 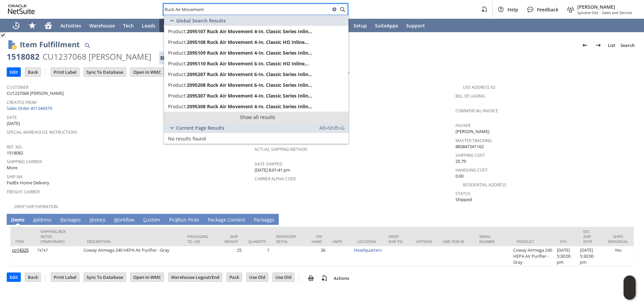 What do you see at coordinates (459, 176) in the screenshot?
I see `span: 0.00` at bounding box center [459, 176].